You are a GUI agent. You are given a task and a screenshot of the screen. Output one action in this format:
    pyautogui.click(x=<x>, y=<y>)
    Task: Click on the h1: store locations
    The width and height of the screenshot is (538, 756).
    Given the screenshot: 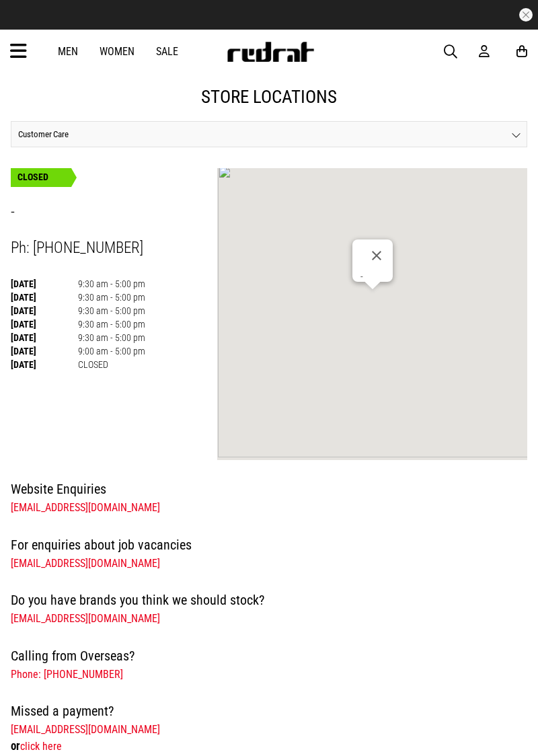 What is the action you would take?
    pyautogui.click(x=269, y=97)
    